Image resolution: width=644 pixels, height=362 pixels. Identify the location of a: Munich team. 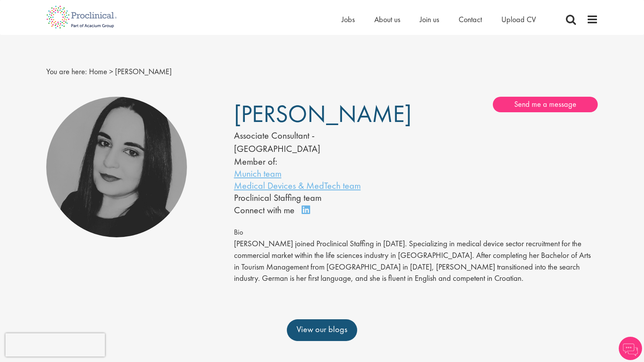
(258, 173).